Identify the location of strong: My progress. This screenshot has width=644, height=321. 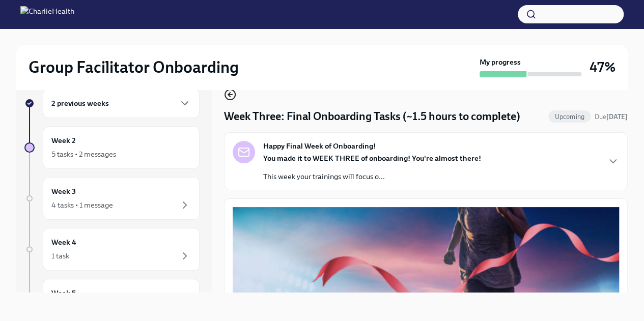
(500, 62).